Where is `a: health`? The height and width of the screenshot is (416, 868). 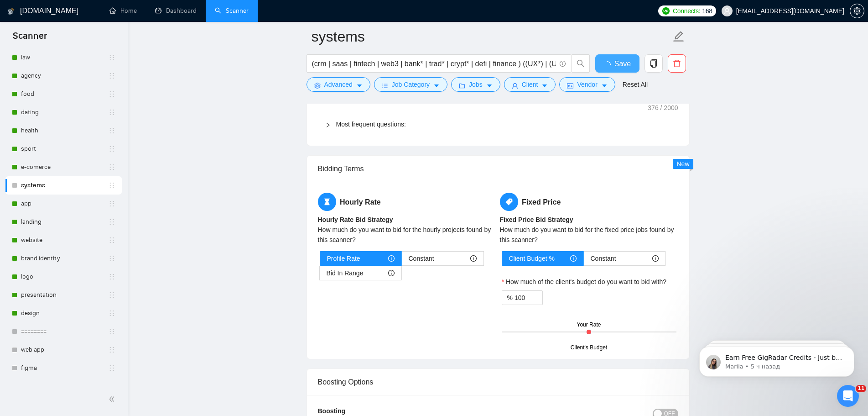 a: health is located at coordinates (64, 130).